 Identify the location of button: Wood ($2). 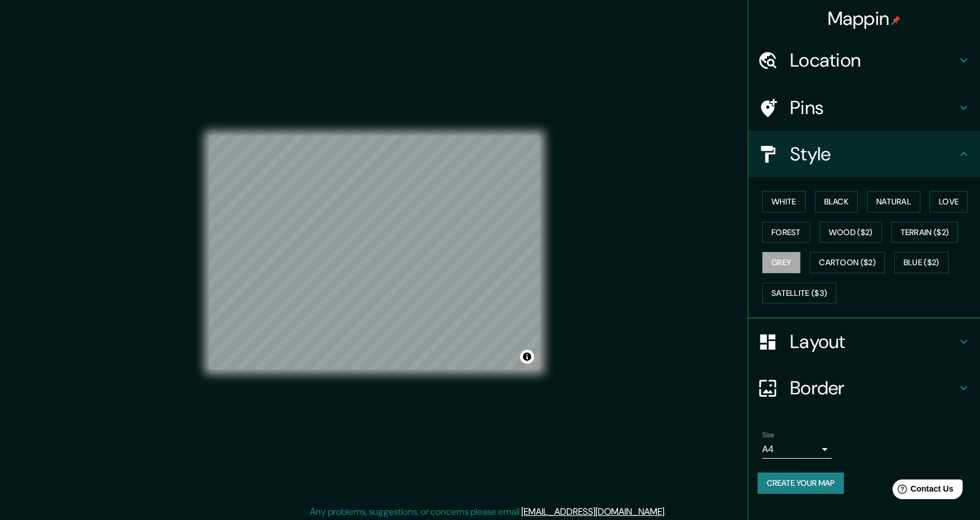
(851, 232).